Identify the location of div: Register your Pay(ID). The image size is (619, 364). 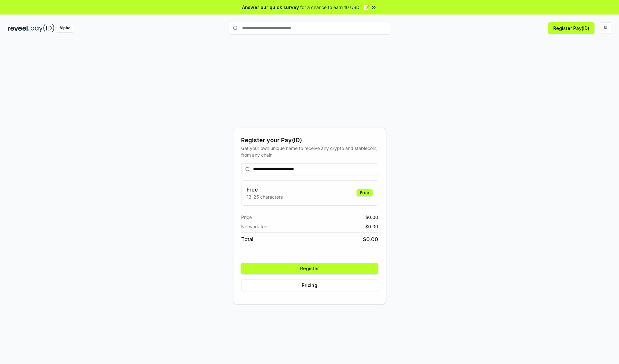
(310, 140).